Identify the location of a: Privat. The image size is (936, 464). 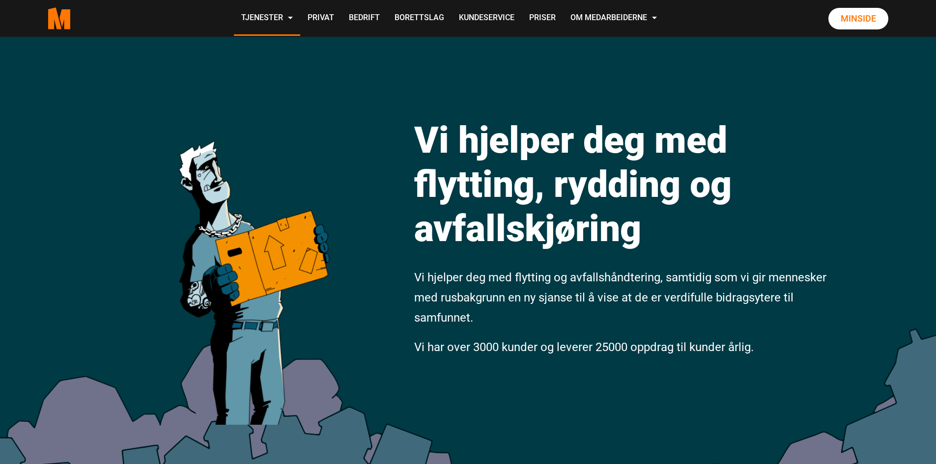
(321, 18).